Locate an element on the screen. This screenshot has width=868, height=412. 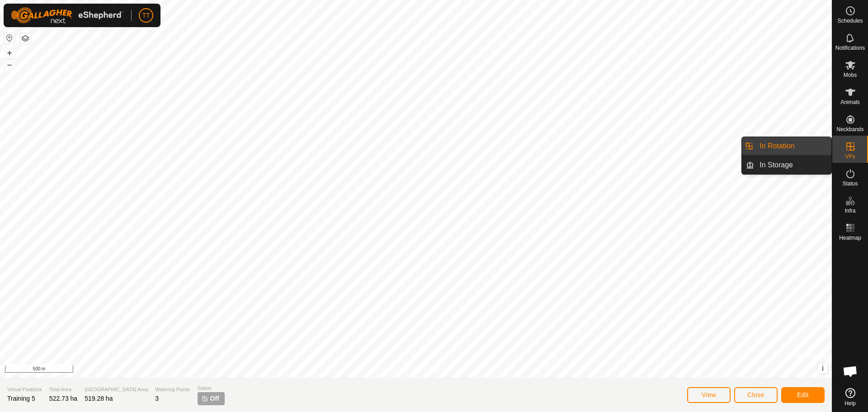
span: View is located at coordinates (709, 395).